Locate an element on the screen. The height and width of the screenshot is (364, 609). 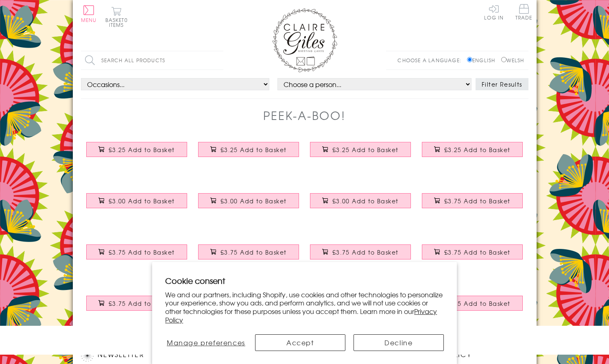
a: Log In is located at coordinates (494, 12).